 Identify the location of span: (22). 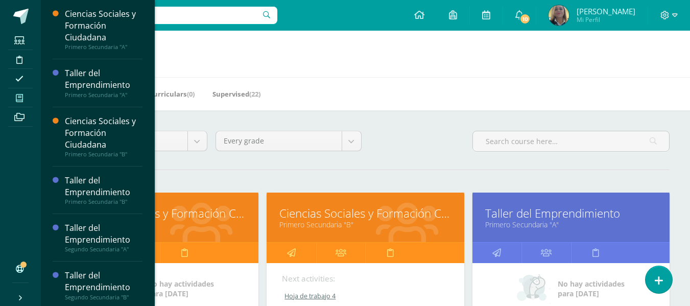
(255, 94).